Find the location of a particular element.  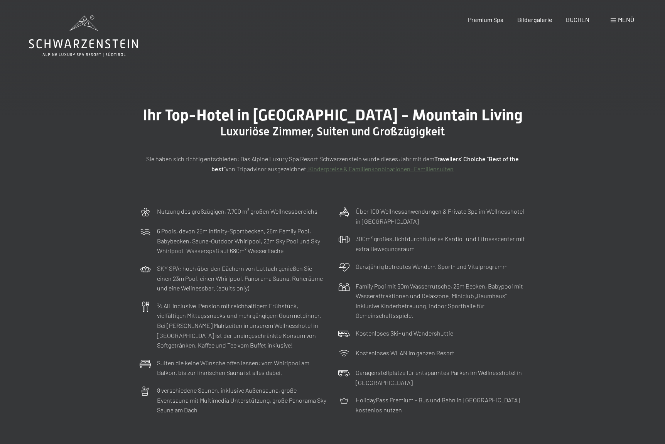

a: Bildergalerie is located at coordinates (535, 19).